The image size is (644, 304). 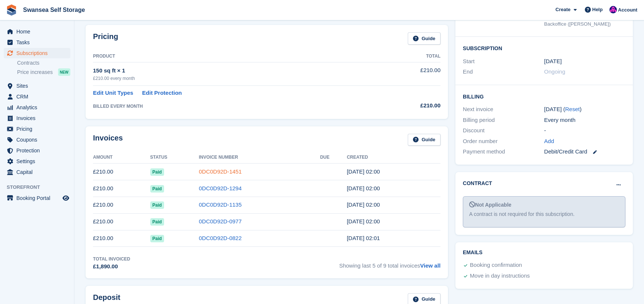 I want to click on span: Analytics, so click(x=39, y=107).